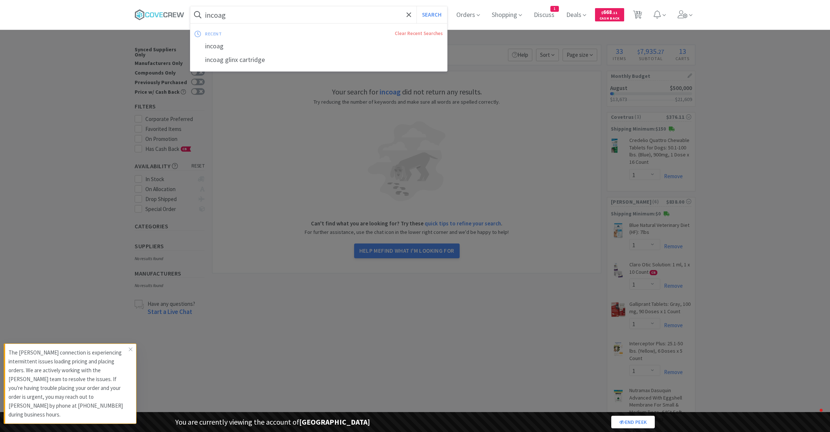 Image resolution: width=830 pixels, height=432 pixels. Describe the element at coordinates (319, 60) in the screenshot. I see `div: incoag glinx cartridge` at that location.